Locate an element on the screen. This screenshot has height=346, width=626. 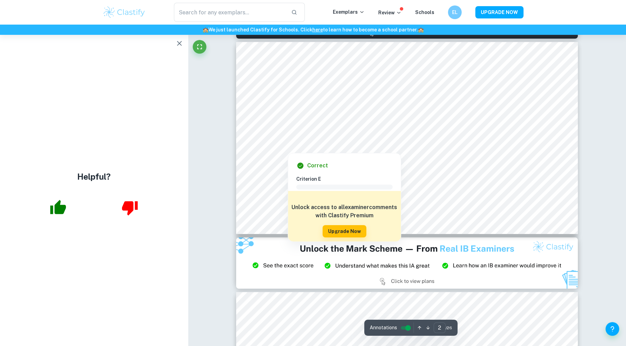
h6: EL is located at coordinates (455, 12).